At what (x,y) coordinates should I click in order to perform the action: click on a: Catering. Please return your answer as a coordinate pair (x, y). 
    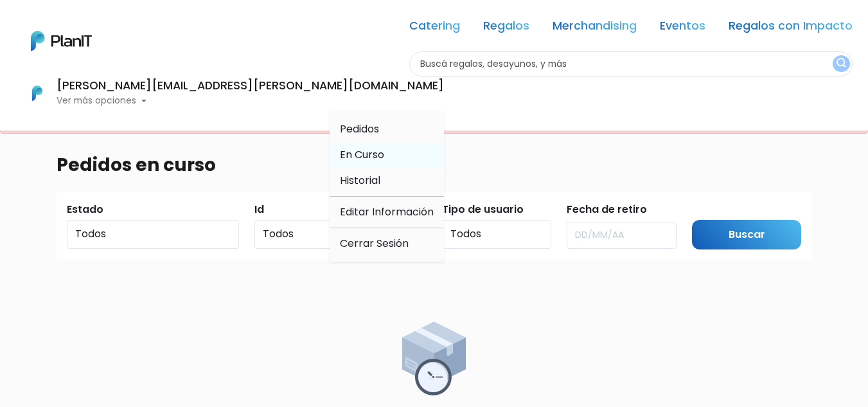
    Looking at the image, I should click on (434, 28).